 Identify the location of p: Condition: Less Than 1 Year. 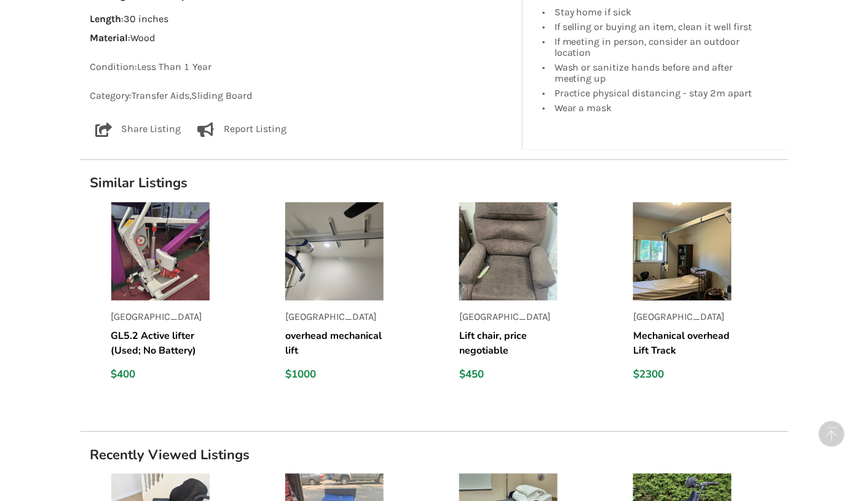
(301, 67).